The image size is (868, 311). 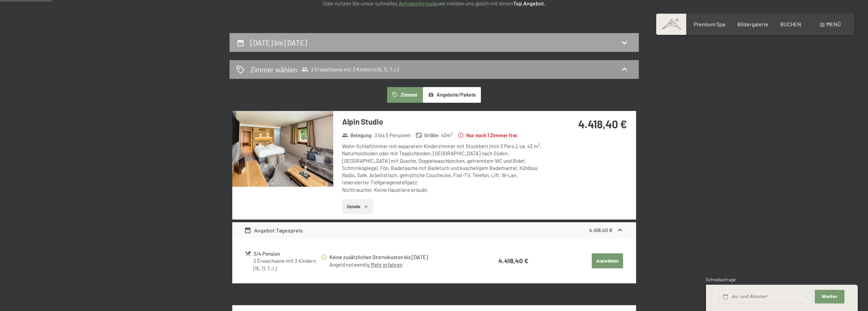 I want to click on span: Weiter, so click(x=829, y=297).